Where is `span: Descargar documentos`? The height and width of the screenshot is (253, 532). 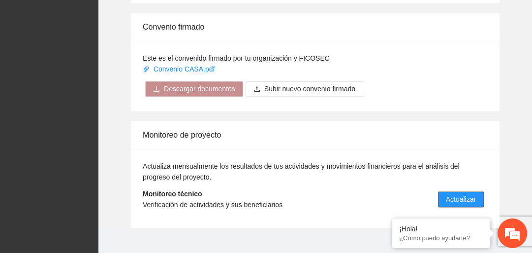
span: Descargar documentos is located at coordinates (199, 89).